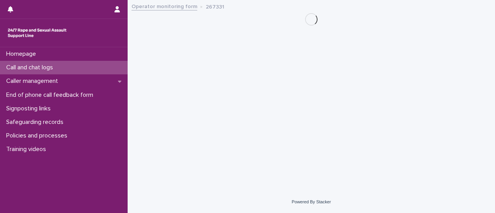 The height and width of the screenshot is (213, 495). Describe the element at coordinates (51, 95) in the screenshot. I see `p: End of phone call feedback form` at that location.